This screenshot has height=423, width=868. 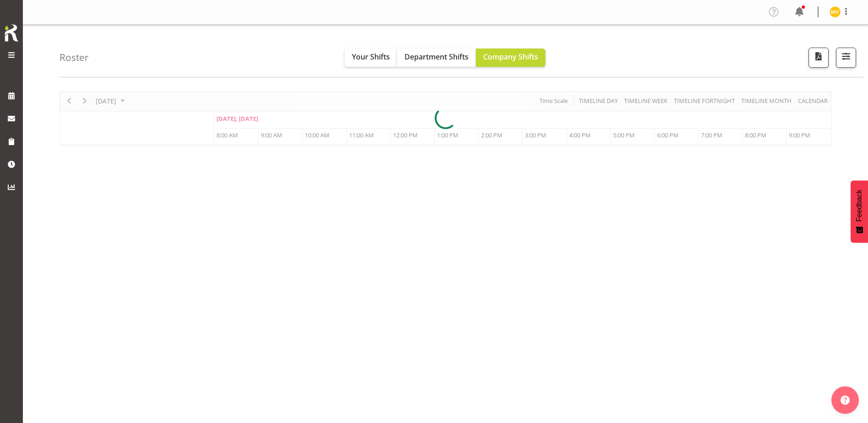 I want to click on h4: Roster, so click(x=75, y=57).